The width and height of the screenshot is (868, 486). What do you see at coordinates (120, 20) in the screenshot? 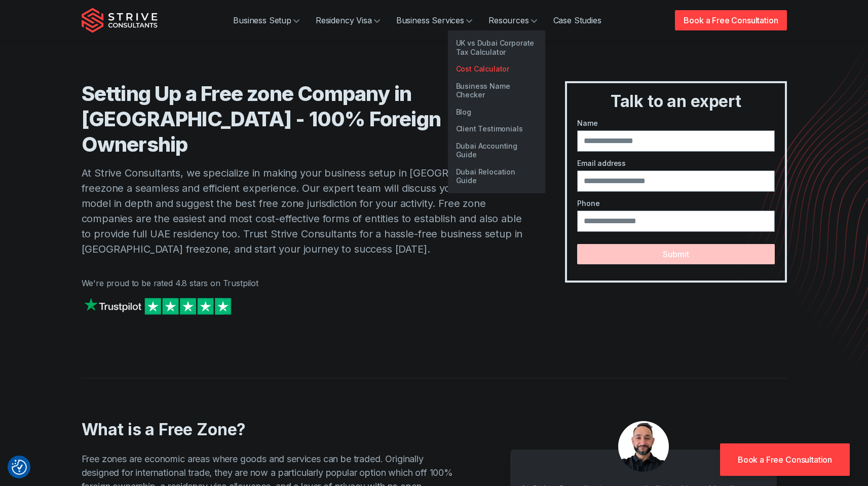
I see `img: Strive Consultants` at bounding box center [120, 20].